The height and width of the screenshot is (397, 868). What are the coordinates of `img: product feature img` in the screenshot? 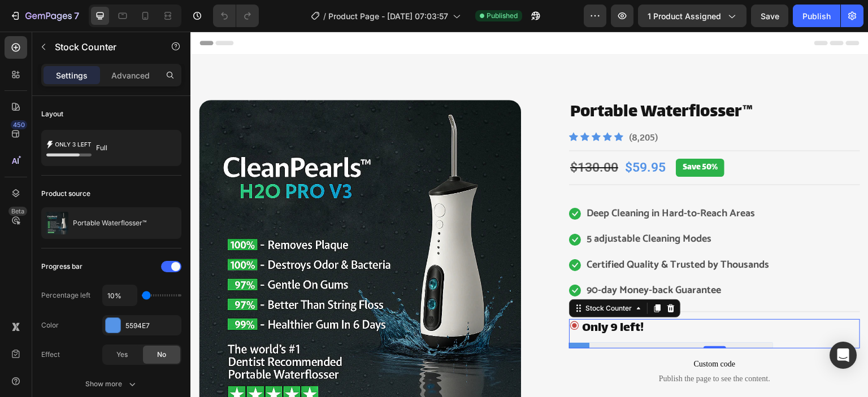 It's located at (57, 223).